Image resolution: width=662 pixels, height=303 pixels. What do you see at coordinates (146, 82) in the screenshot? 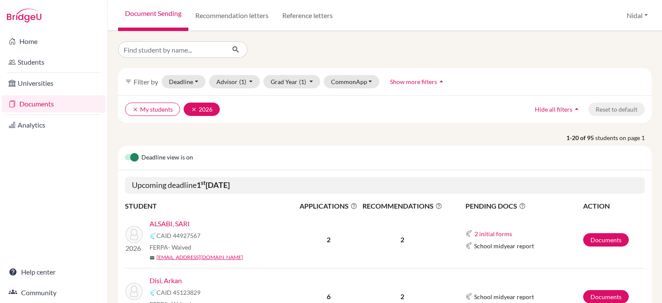
I see `span: Filter by` at bounding box center [146, 82].